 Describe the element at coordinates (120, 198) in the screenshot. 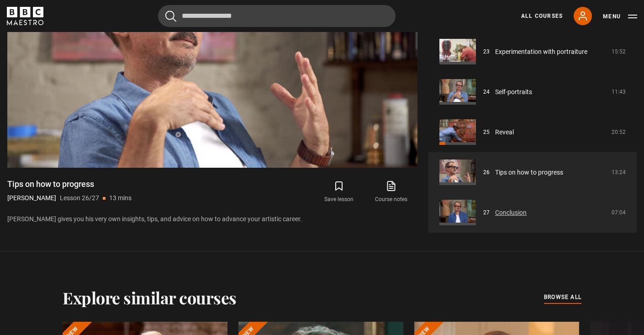

I see `p: 13 mins` at that location.